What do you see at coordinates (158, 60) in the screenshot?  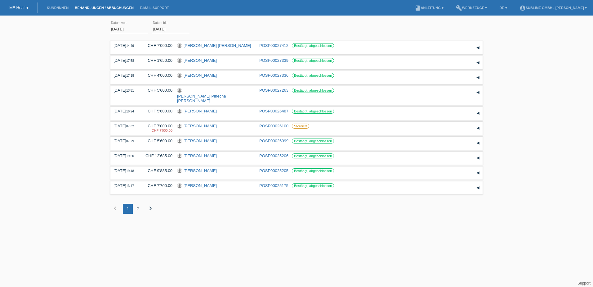 I see `div: CHF 1'650.00` at bounding box center [158, 60].